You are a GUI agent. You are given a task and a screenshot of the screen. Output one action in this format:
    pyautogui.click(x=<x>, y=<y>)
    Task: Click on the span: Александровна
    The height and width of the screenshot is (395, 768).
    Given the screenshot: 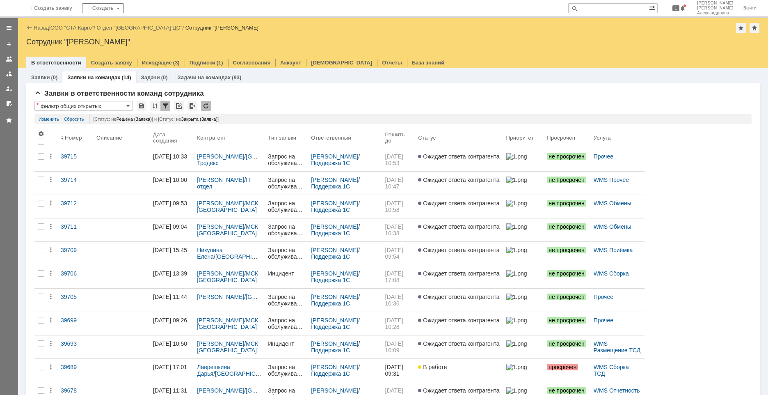 What is the action you would take?
    pyautogui.click(x=715, y=13)
    